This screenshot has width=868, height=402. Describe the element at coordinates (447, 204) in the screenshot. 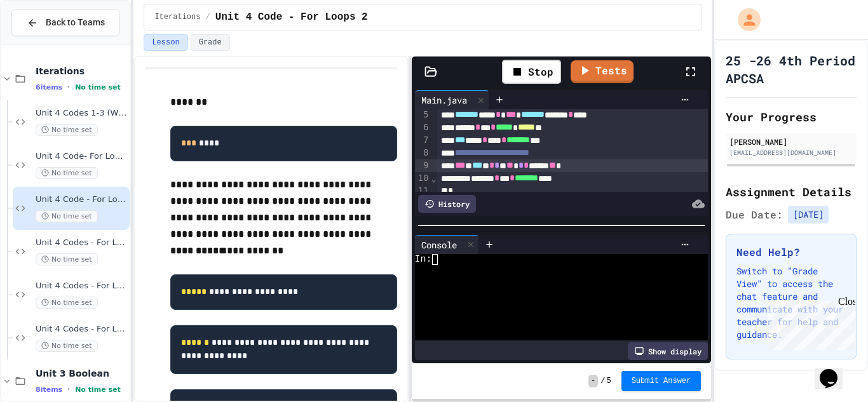

I see `div: History` at that location.